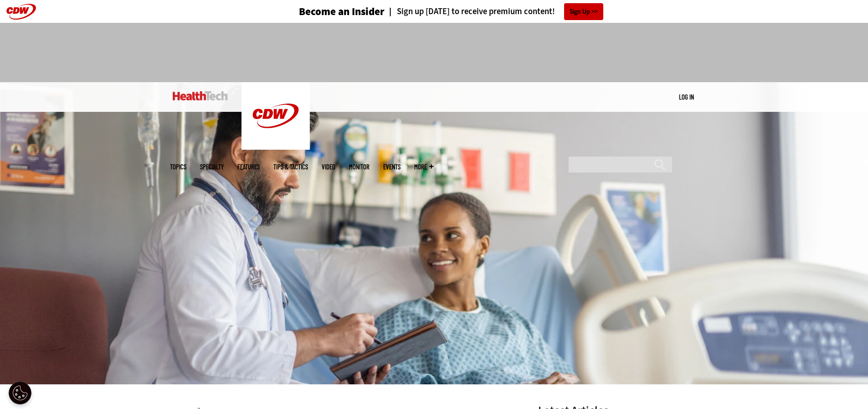 This screenshot has height=409, width=868. What do you see at coordinates (359, 167) in the screenshot?
I see `a: MonITor` at bounding box center [359, 167].